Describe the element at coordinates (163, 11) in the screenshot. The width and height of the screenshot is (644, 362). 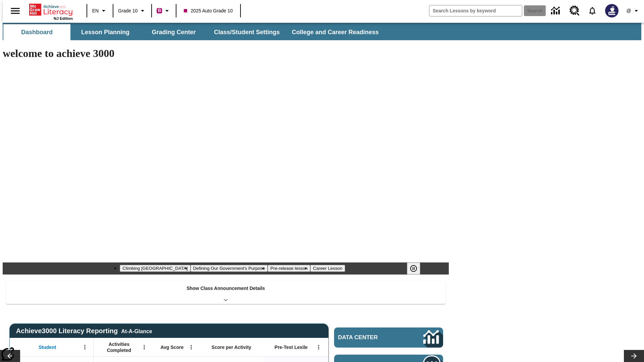
I see `button: Boost Class color is violet red. Change class color` at that location.